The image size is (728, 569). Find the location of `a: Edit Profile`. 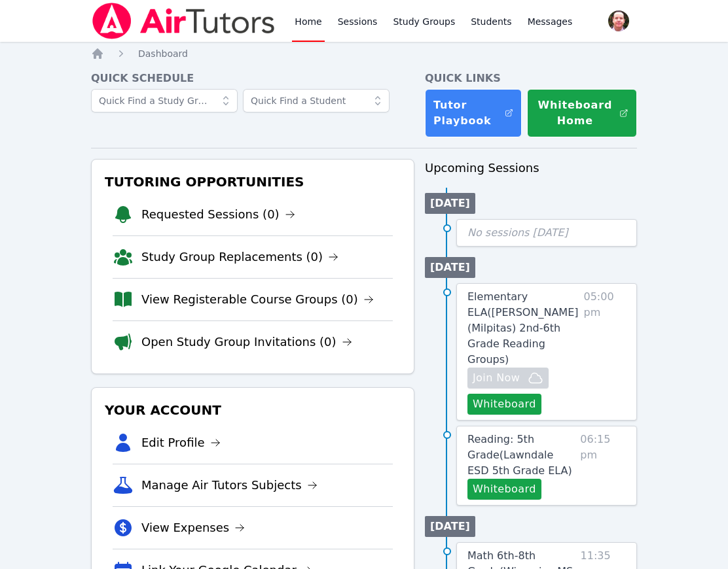

a: Edit Profile is located at coordinates (181, 443).